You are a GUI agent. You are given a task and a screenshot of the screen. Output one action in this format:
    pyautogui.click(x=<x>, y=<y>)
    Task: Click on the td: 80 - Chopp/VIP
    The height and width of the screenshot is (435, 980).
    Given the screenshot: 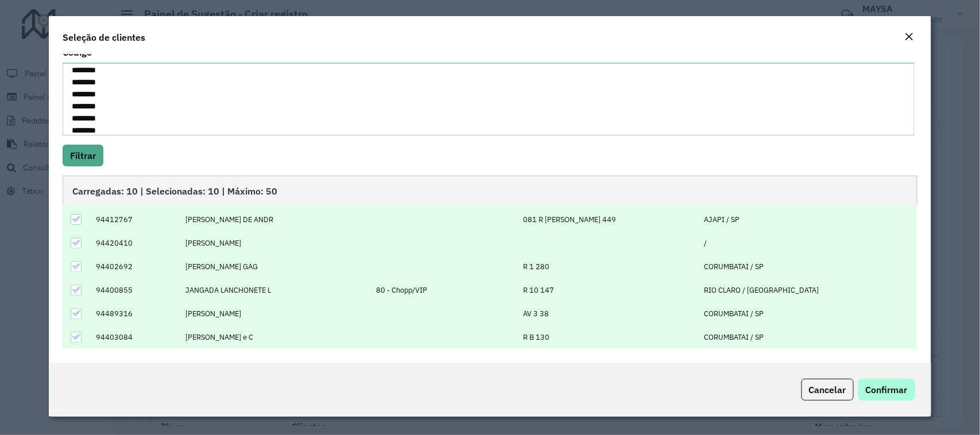 What is the action you would take?
    pyautogui.click(x=443, y=290)
    